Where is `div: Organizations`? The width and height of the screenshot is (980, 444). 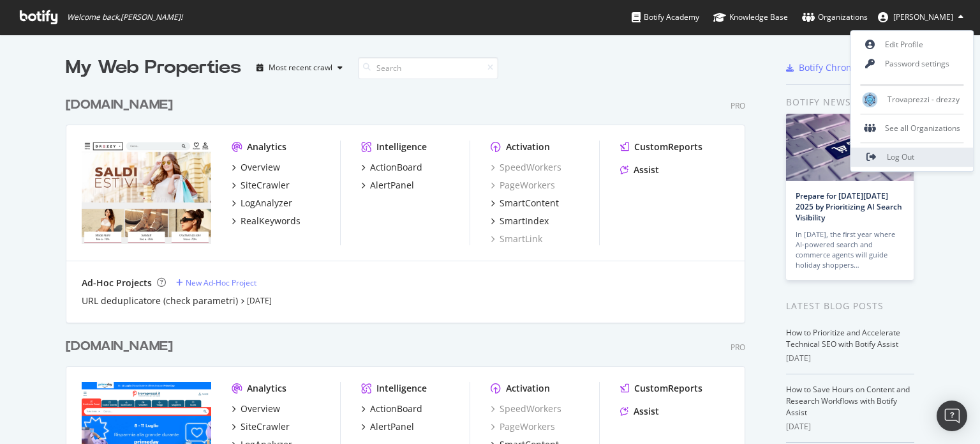 div: Organizations is located at coordinates (835, 18).